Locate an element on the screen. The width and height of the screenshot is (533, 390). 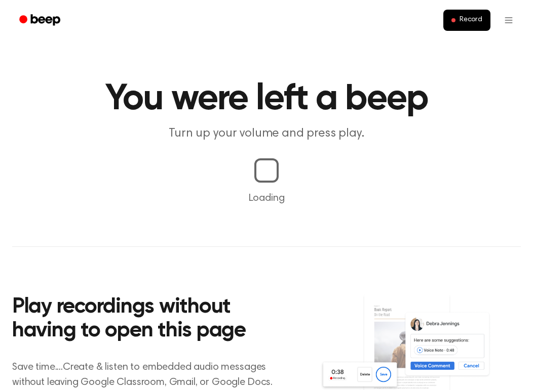
span: Record is located at coordinates (470, 20).